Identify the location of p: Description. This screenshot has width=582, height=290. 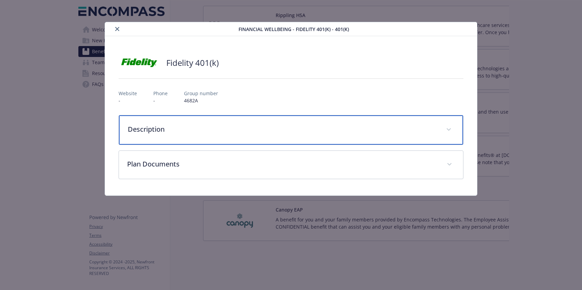
(283, 129).